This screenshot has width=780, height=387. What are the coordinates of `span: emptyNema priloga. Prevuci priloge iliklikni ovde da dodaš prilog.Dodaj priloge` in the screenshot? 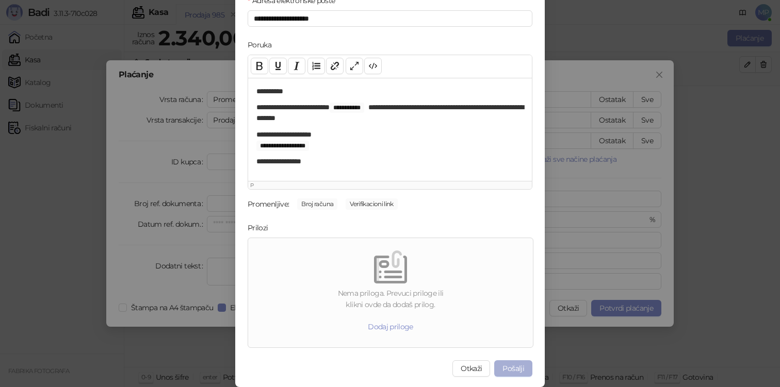 It's located at (390, 293).